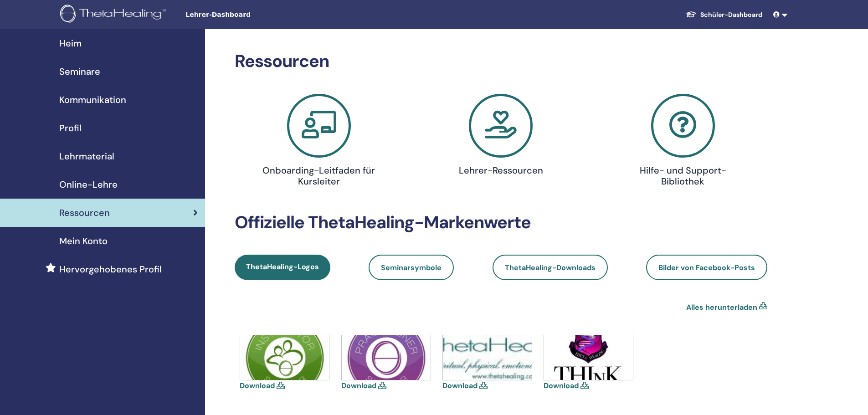 This screenshot has height=415, width=868. Describe the element at coordinates (722, 307) in the screenshot. I see `a: Alles herunterladen` at that location.